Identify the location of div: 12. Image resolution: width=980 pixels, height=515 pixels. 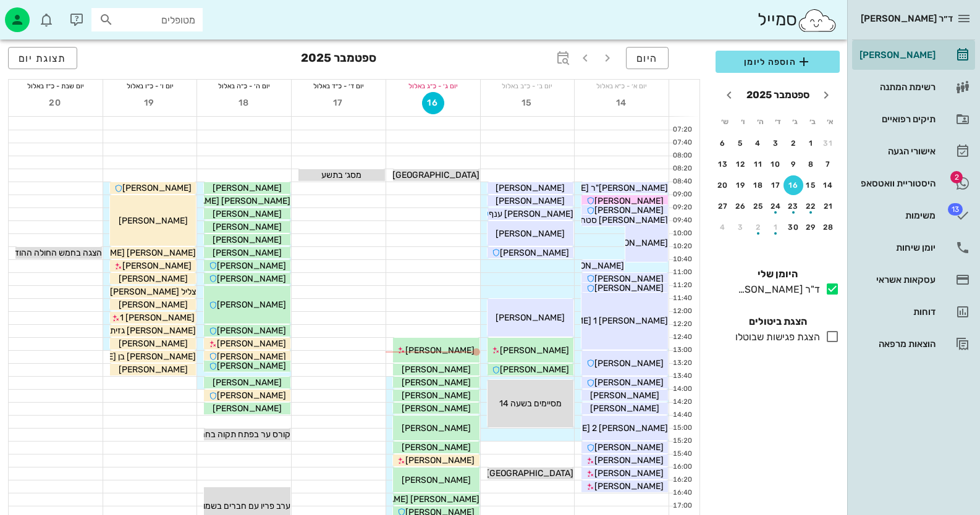
(741, 164).